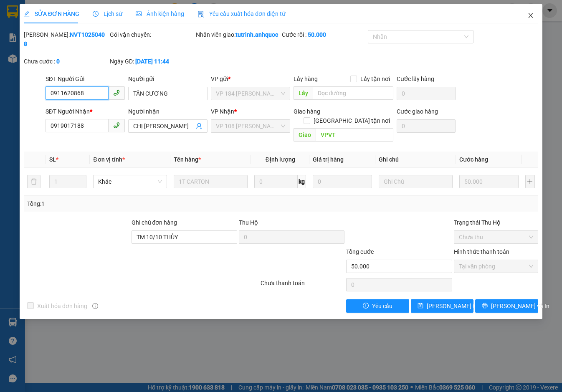  Describe the element at coordinates (416, 79) in the screenshot. I see `label: Cước lấy hàng` at that location.